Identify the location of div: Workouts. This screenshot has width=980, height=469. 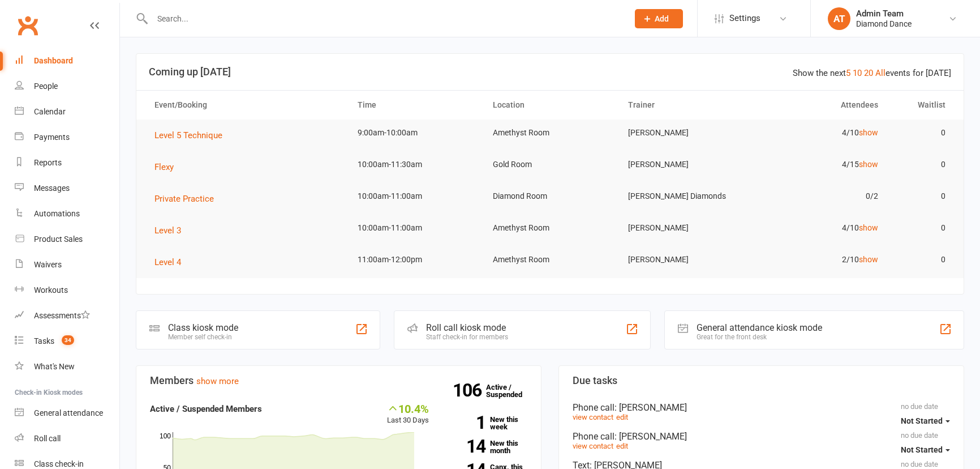
(51, 290).